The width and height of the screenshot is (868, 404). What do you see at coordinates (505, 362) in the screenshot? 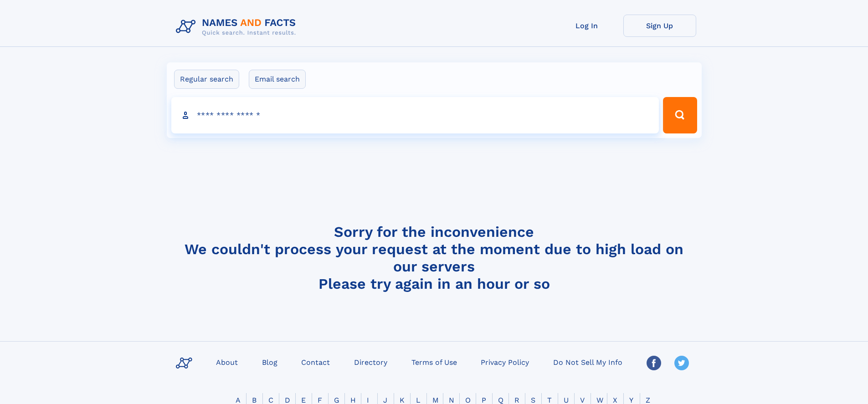
I see `a: Privacy Policy` at bounding box center [505, 362].